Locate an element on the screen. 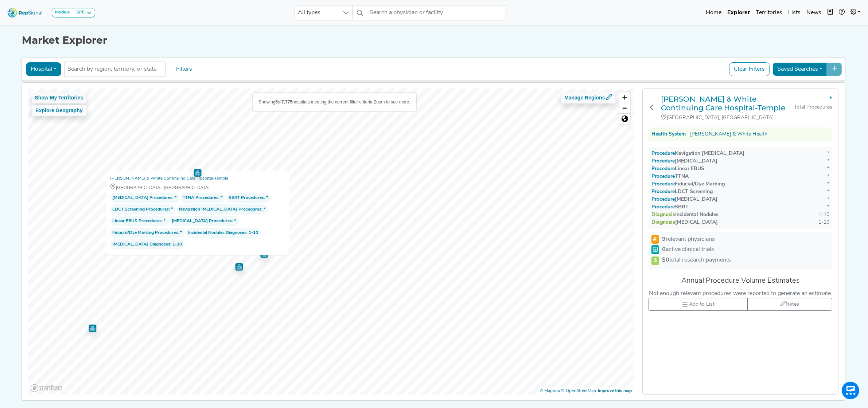 Image resolution: width=868 pixels, height=408 pixels. a: Territories is located at coordinates (770, 13).